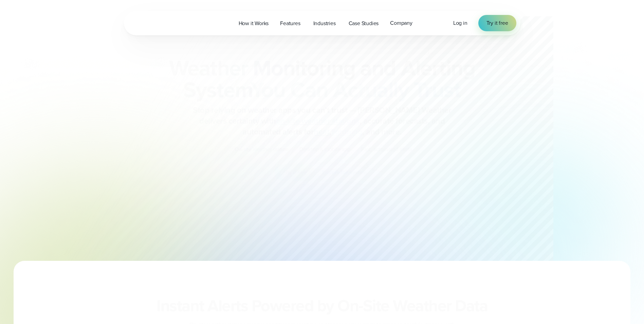 This screenshot has width=644, height=324. What do you see at coordinates (363, 24) in the screenshot?
I see `span: Case Studies` at bounding box center [363, 24].